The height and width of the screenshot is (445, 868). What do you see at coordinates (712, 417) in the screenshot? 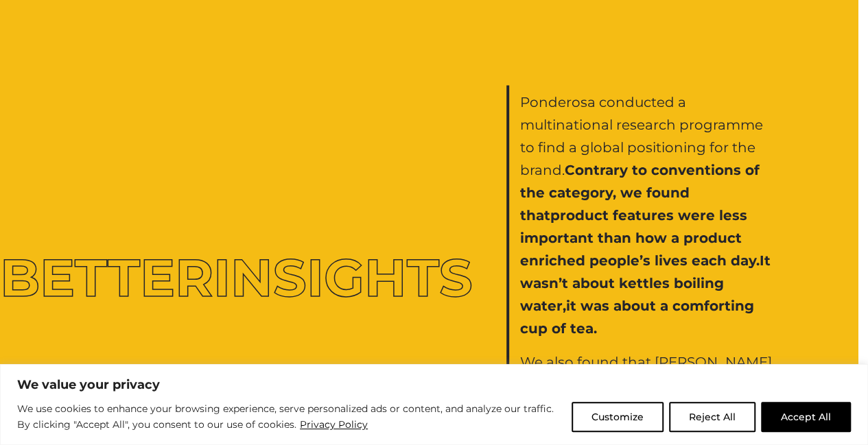
I see `button: Reject All` at bounding box center [712, 417].